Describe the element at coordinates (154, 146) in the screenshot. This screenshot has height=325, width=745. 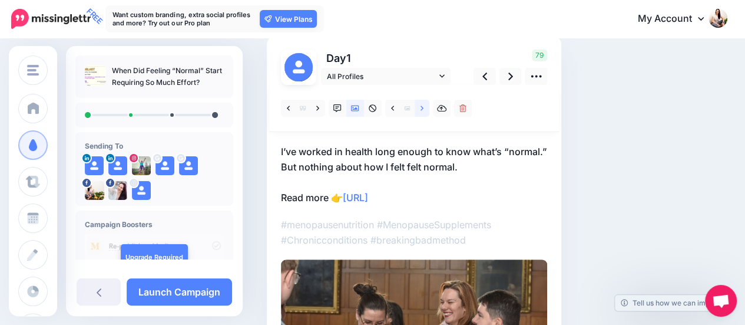
I see `h4: Sending To` at that location.